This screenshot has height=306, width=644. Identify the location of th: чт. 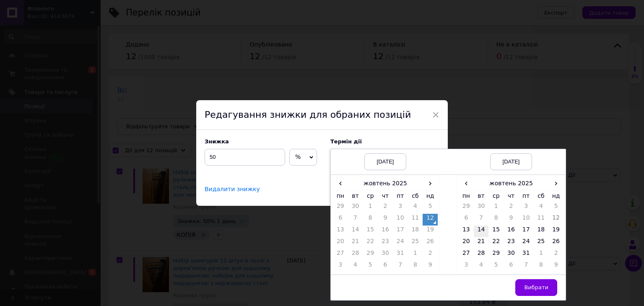
(511, 196).